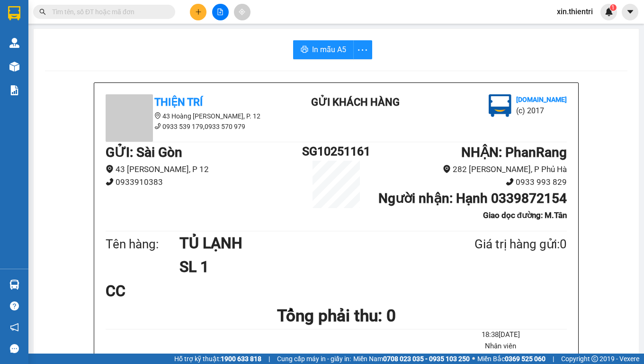 The height and width of the screenshot is (364, 644). I want to click on div: CC, so click(181, 290).